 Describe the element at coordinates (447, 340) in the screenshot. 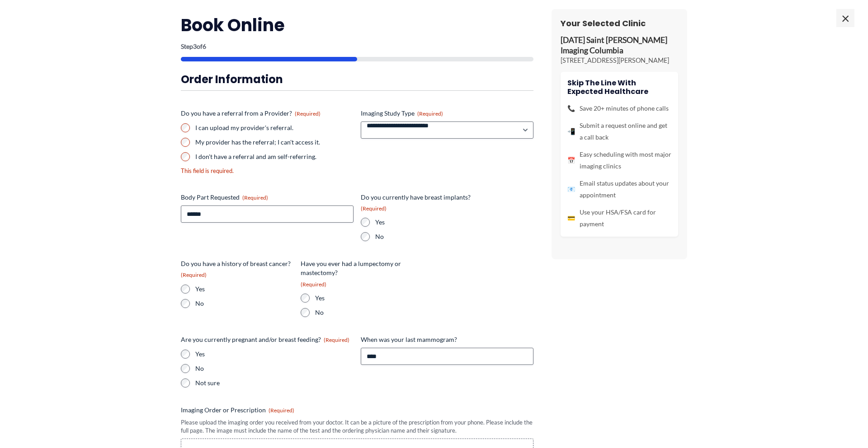

I see `label: When was your last mammogram?` at that location.